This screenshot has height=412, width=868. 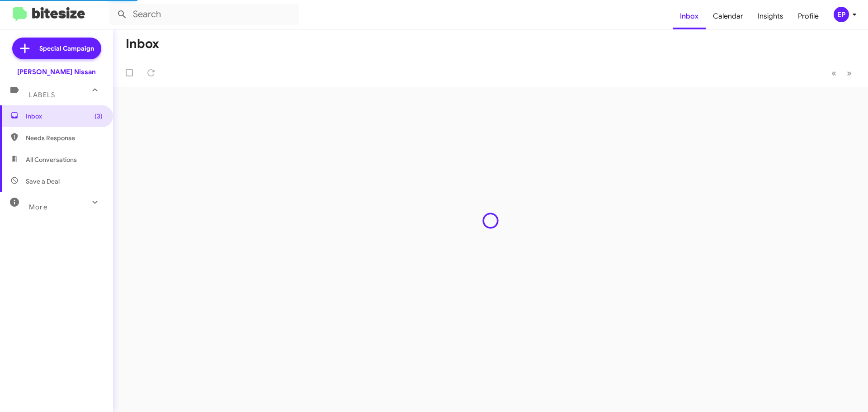 What do you see at coordinates (51, 160) in the screenshot?
I see `span: All Conversations` at bounding box center [51, 160].